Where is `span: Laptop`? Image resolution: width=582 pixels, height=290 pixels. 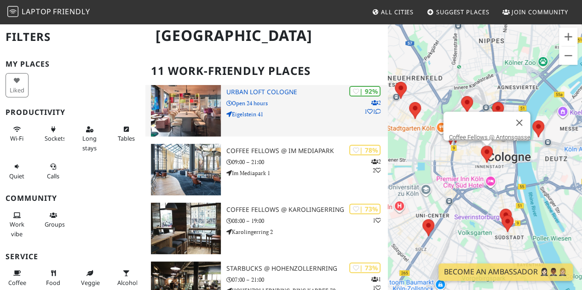 span: Laptop is located at coordinates (36, 12).